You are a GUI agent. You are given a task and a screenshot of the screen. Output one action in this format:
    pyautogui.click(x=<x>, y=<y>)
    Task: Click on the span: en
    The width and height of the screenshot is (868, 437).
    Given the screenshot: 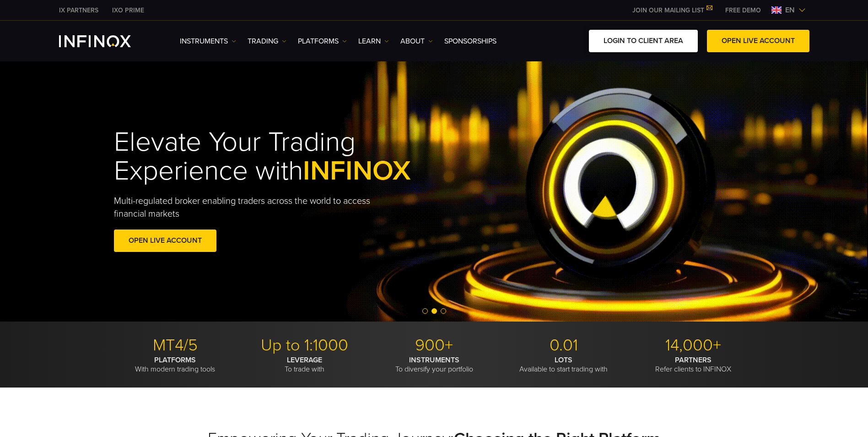 What is the action you would take?
    pyautogui.click(x=790, y=10)
    